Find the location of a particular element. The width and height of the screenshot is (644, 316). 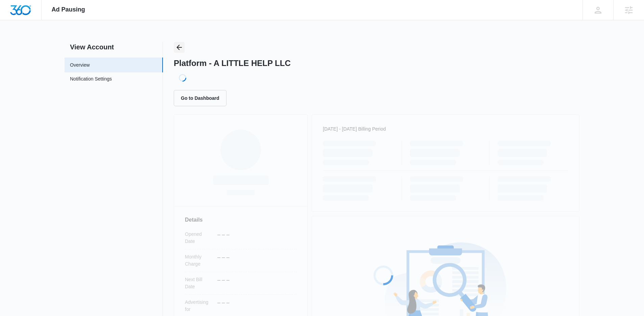

a: Go to Dashboard is located at coordinates (202, 97).